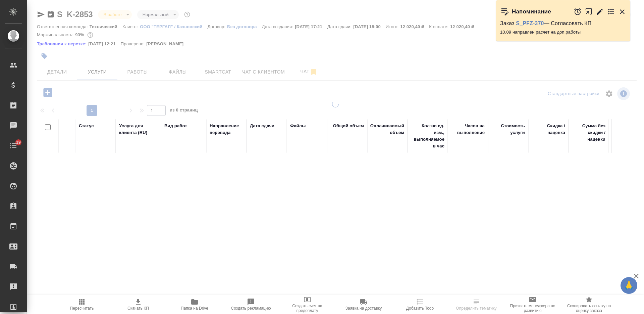  Describe the element at coordinates (468, 129) in the screenshot. I see `div: Часов на выполнение` at that location.